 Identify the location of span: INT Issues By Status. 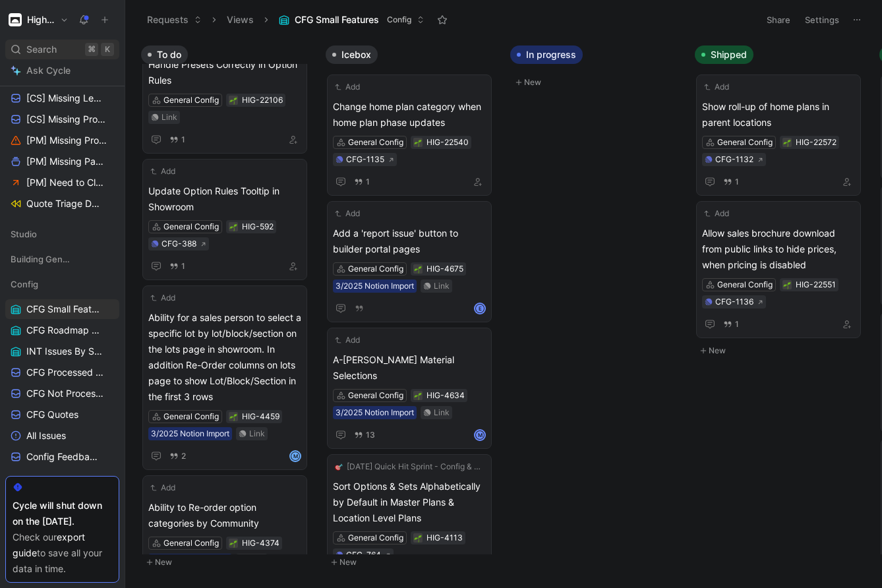
(65, 351).